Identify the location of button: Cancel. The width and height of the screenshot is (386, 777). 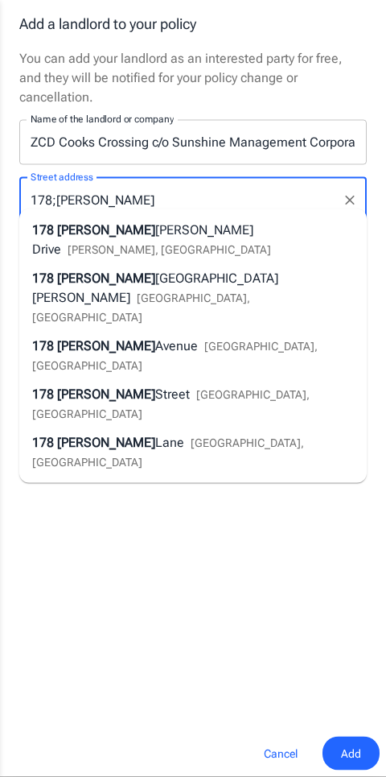
(281, 753).